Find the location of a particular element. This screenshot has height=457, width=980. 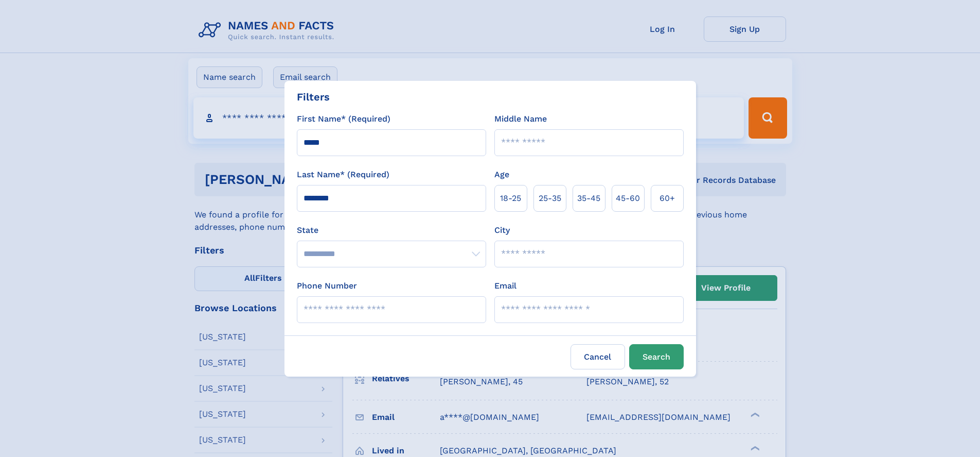

div: Filters is located at coordinates (313, 97).